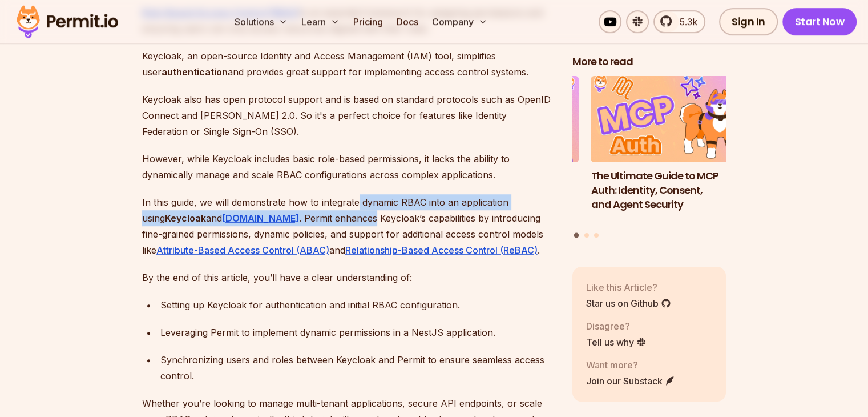 This screenshot has width=868, height=417. Describe the element at coordinates (649, 62) in the screenshot. I see `h2: More to read` at that location.